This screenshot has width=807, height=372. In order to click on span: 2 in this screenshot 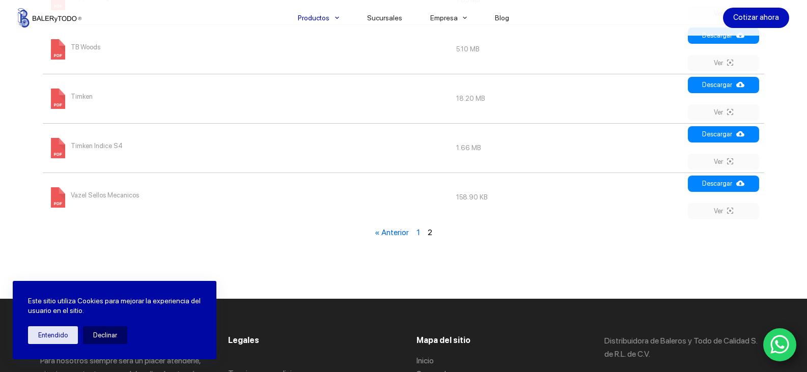, I will do `click(430, 232)`.